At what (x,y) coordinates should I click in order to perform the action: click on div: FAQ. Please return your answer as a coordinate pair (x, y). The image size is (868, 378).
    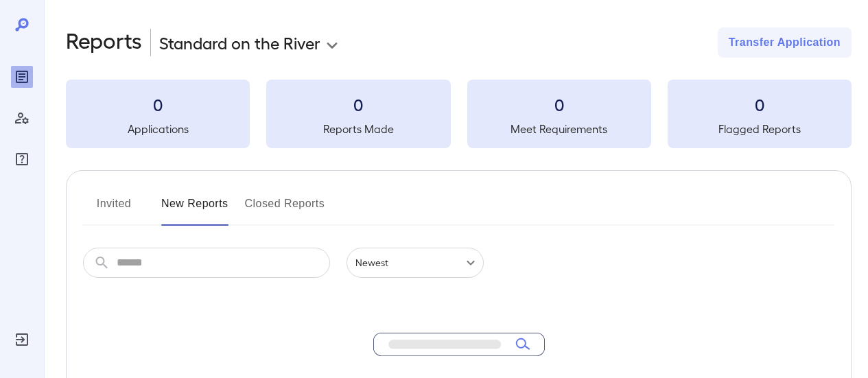
    Looking at the image, I should click on (22, 159).